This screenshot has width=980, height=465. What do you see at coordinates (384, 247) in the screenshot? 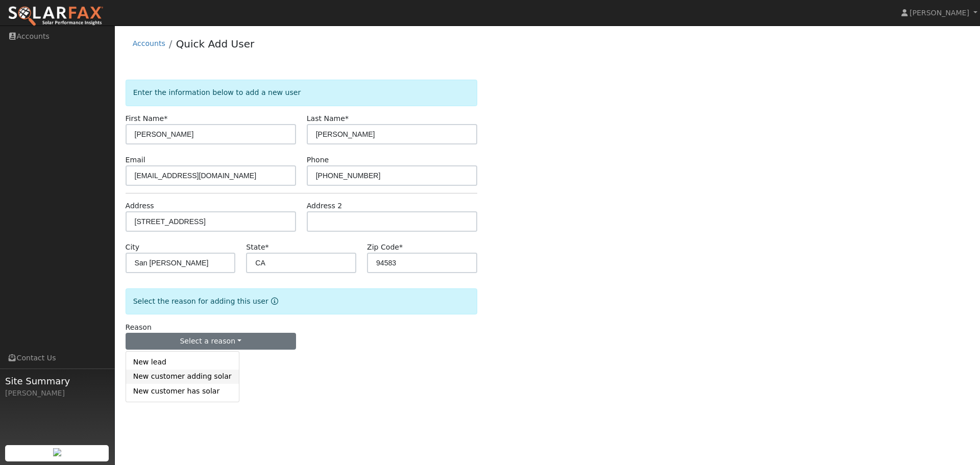
I see `label: Zip Code` at bounding box center [384, 247].